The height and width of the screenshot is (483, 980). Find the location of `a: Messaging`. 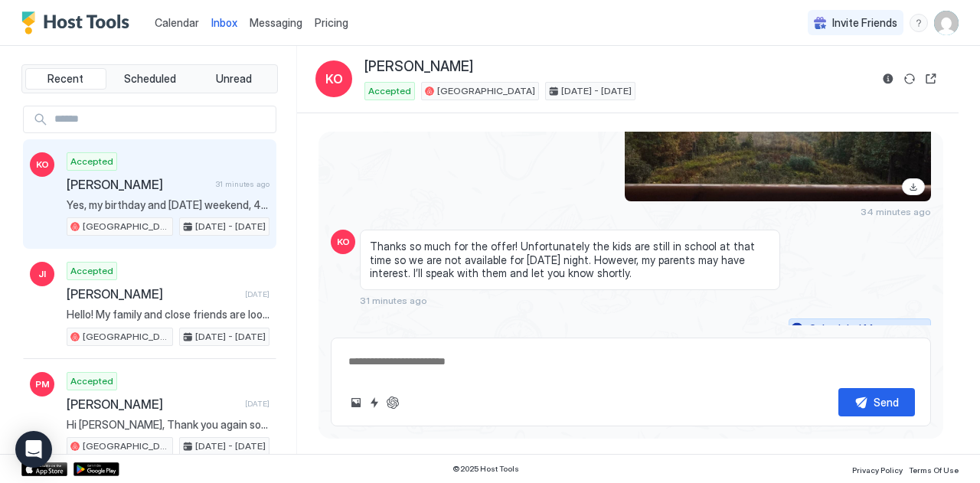

a: Messaging is located at coordinates (276, 22).